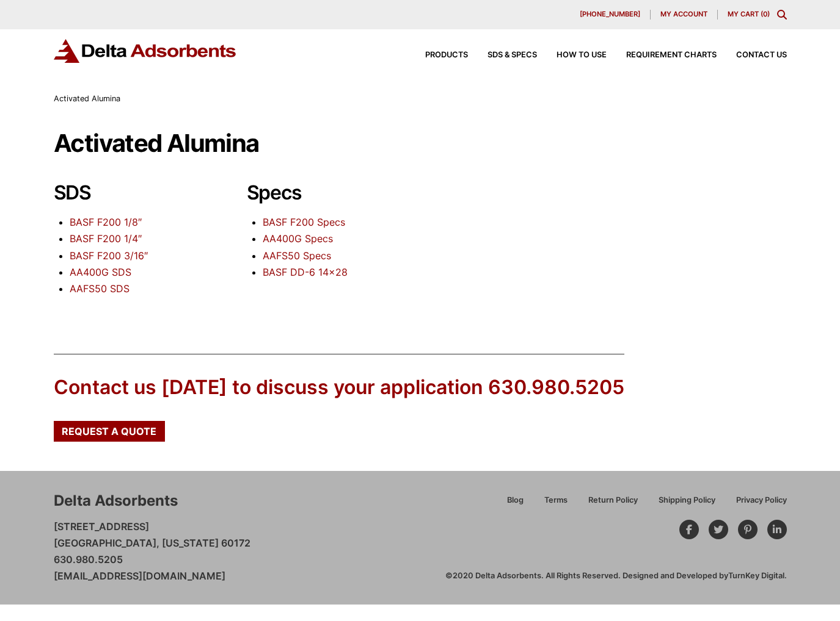 This screenshot has height=621, width=840. I want to click on h1: Activated Alumina, so click(420, 143).